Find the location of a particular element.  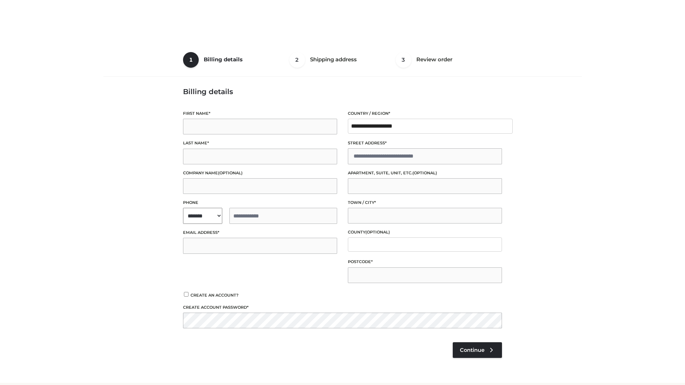

span: 3 is located at coordinates (403, 60).